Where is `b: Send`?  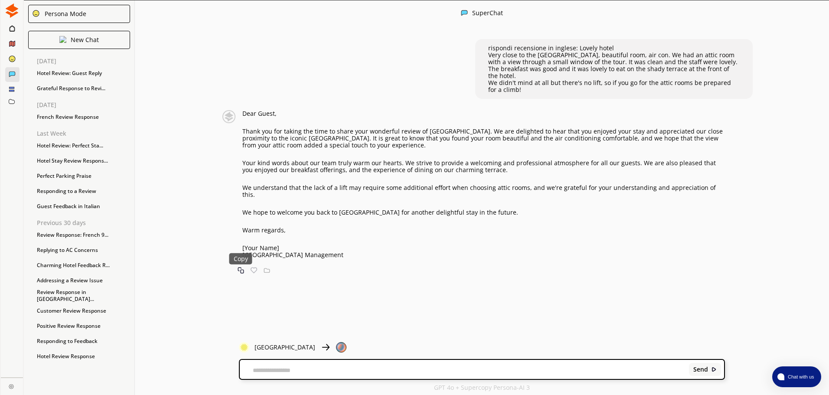
b: Send is located at coordinates (701, 369).